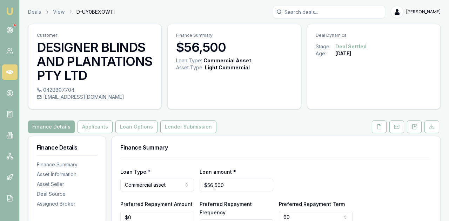 The height and width of the screenshot is (221, 449). What do you see at coordinates (373, 35) in the screenshot?
I see `p: Deal Dynamics` at bounding box center [373, 35].